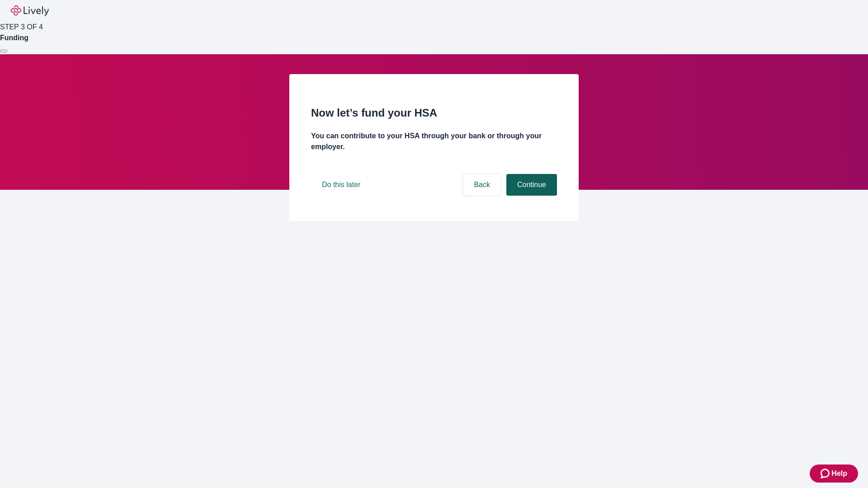 This screenshot has width=868, height=488. I want to click on span: Help, so click(839, 474).